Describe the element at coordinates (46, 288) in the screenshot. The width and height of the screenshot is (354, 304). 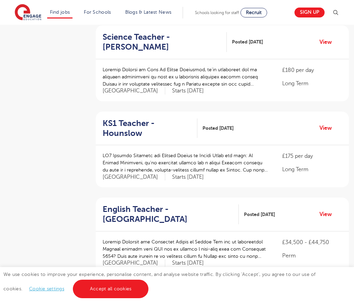
I see `a: Cookie settings` at that location.